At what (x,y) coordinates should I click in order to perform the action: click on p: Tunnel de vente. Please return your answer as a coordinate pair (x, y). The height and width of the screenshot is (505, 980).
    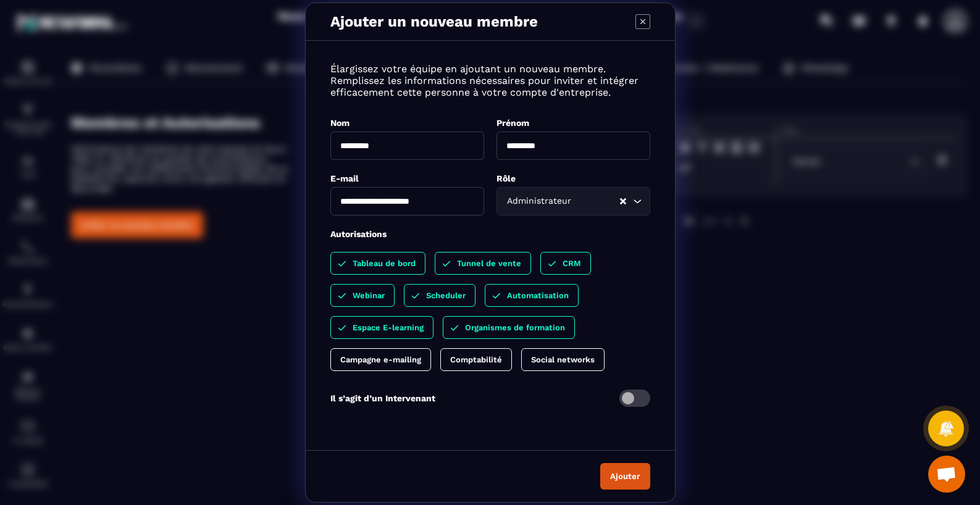
    Looking at the image, I should click on (490, 263).